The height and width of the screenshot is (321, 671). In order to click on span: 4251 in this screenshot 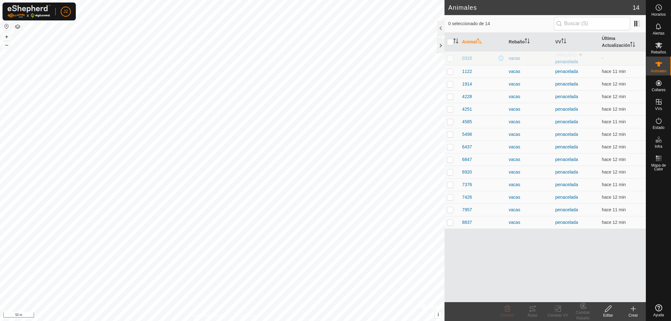, I will do `click(467, 109)`.